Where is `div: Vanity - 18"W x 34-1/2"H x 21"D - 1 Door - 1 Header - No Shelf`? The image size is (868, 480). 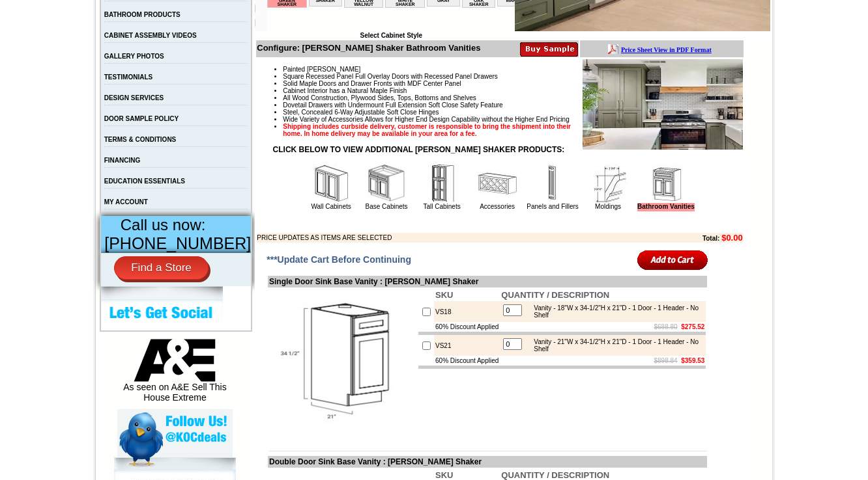 div: Vanity - 18"W x 34-1/2"H x 21"D - 1 Door - 1 Header - No Shelf is located at coordinates (614, 312).